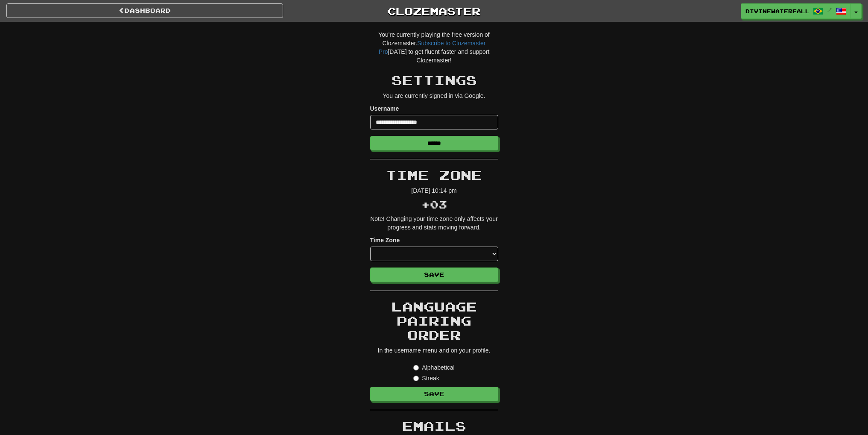 The image size is (868, 435). What do you see at coordinates (416, 378) in the screenshot?
I see `input: Streak` at bounding box center [416, 378].